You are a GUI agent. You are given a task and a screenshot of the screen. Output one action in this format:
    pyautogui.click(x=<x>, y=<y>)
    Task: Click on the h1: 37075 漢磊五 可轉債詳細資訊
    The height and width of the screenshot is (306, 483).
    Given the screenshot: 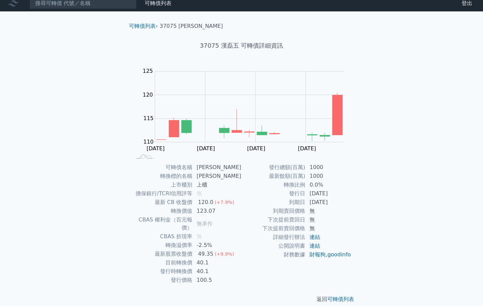 What is the action you would take?
    pyautogui.click(x=242, y=46)
    